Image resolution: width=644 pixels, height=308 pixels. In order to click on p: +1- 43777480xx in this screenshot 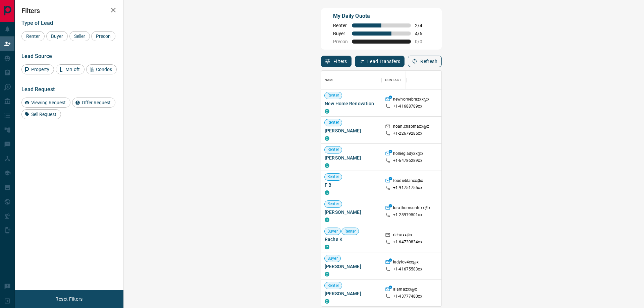, I will do `click(408, 296)`.